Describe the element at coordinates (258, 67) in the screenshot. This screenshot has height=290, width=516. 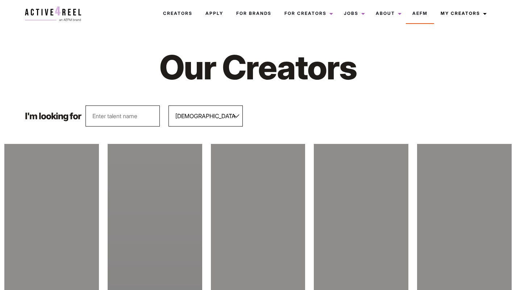
I see `h1: Our Creators` at that location.